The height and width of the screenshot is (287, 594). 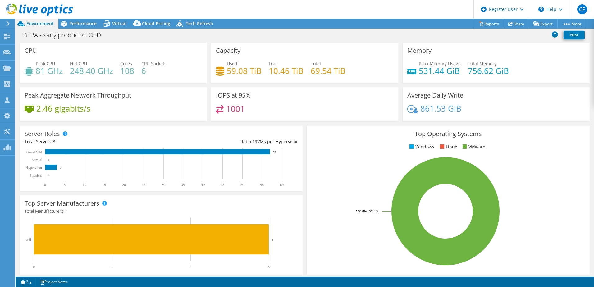 What do you see at coordinates (222, 185) in the screenshot?
I see `text: 45` at bounding box center [222, 185].